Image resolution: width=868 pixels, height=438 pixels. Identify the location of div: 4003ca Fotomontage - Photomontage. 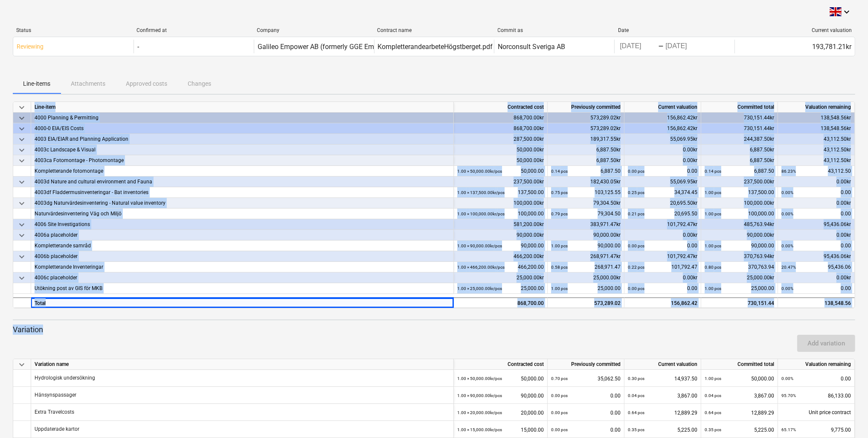
(242, 160).